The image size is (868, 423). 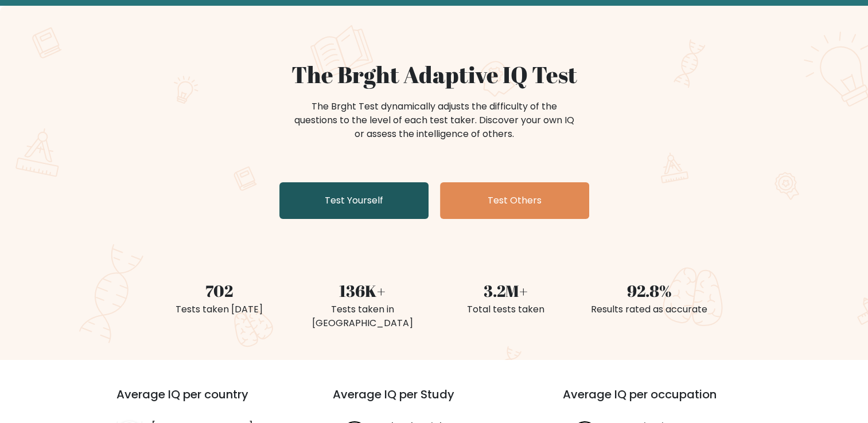 I want to click on div: 702, so click(x=219, y=290).